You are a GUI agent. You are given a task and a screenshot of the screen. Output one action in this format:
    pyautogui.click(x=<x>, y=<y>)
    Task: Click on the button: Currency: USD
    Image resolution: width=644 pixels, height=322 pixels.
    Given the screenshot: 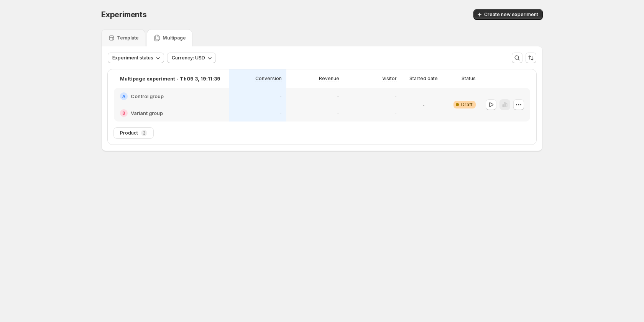 What is the action you would take?
    pyautogui.click(x=191, y=58)
    